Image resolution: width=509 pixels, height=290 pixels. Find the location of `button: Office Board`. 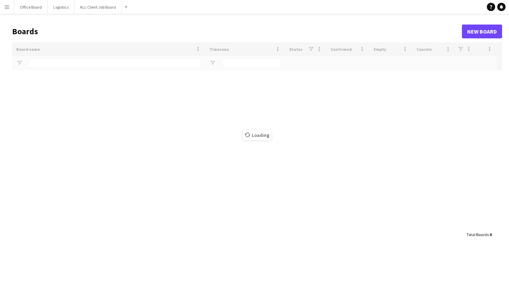

button: Office Board is located at coordinates (31, 7).